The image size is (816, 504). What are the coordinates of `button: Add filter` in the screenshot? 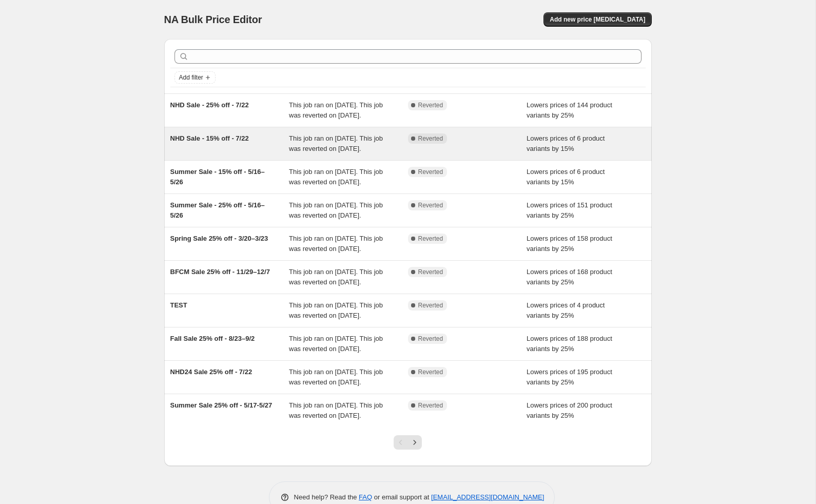 It's located at (195, 78).